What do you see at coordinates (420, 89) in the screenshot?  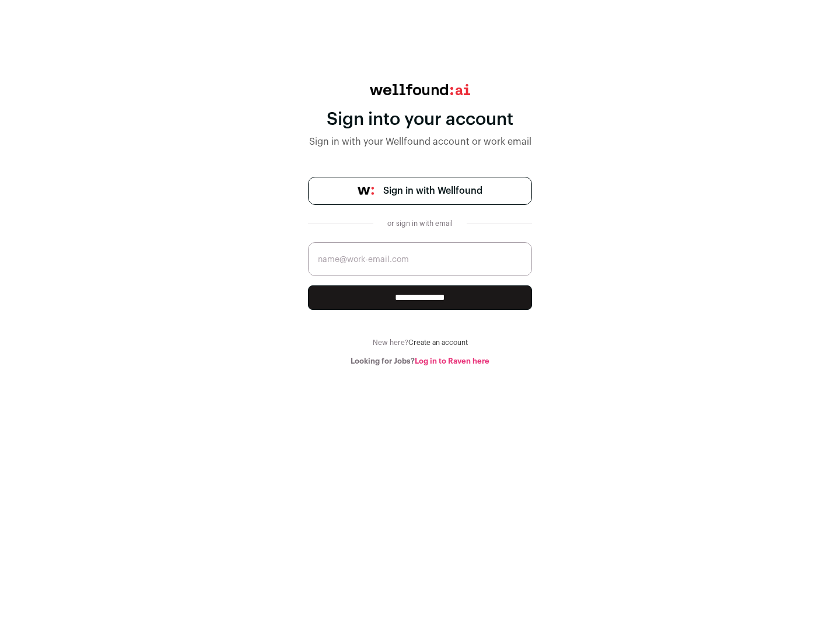 I see `img: wellfound:ai` at bounding box center [420, 89].